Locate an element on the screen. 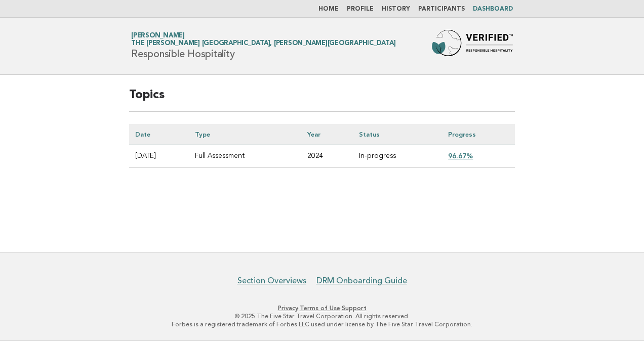  a: Section Overviews is located at coordinates (272, 282).